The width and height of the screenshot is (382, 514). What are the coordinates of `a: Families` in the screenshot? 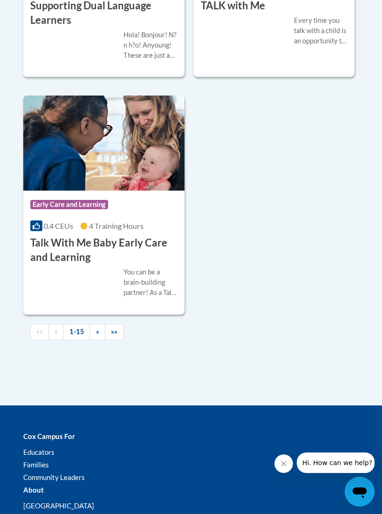 It's located at (36, 465).